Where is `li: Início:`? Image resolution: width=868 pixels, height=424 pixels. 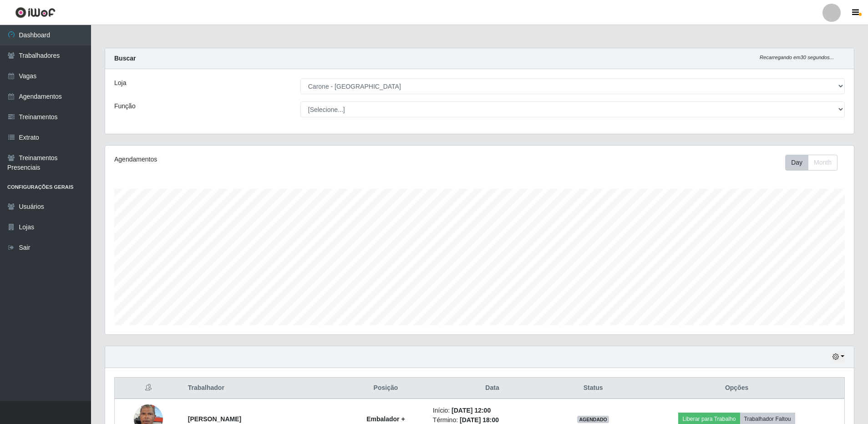
li: Início: is located at coordinates (492, 410).